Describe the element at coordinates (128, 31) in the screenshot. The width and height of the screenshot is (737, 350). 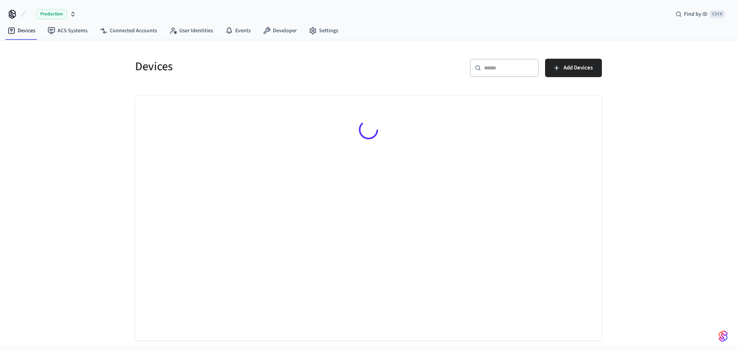
I see `a: Connected Accounts` at that location.